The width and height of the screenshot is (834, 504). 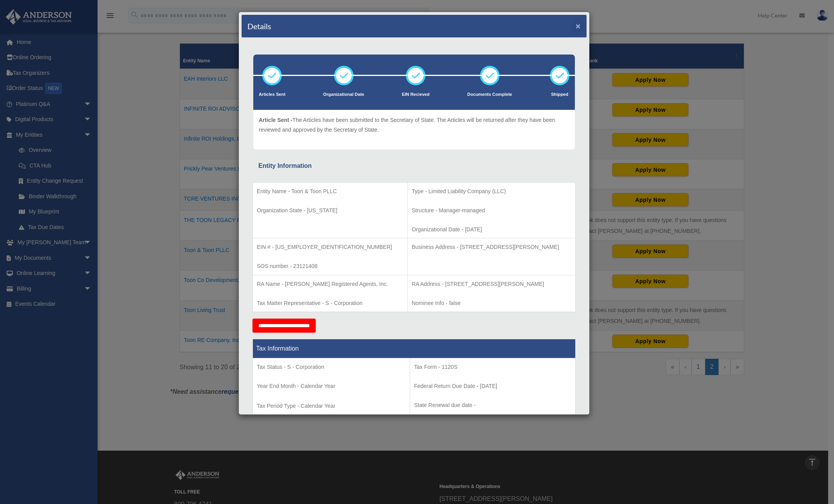 What do you see at coordinates (330, 303) in the screenshot?
I see `p: Tax Matter Representative - S - Corporation` at bounding box center [330, 303].